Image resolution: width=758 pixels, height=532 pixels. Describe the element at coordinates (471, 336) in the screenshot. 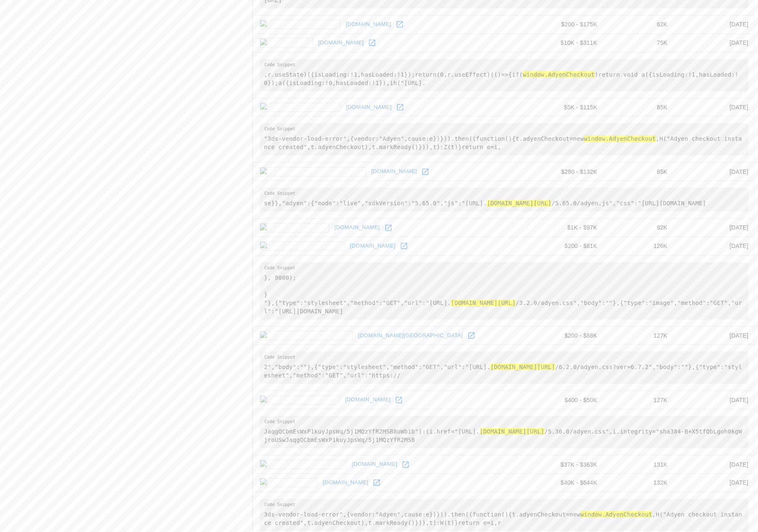

I see `a: Open thirdspace.london in new window` at that location.